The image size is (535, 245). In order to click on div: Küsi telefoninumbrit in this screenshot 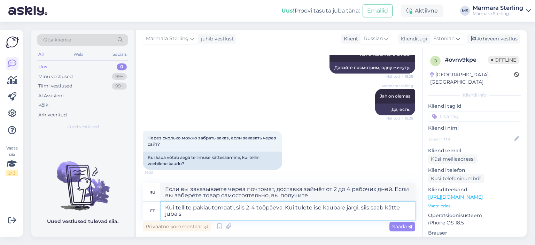, I will do `click(456, 178)`.